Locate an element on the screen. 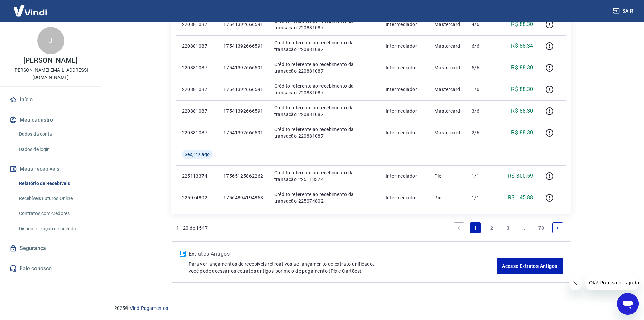  a: Relatório de Recebíveis is located at coordinates (55, 183).